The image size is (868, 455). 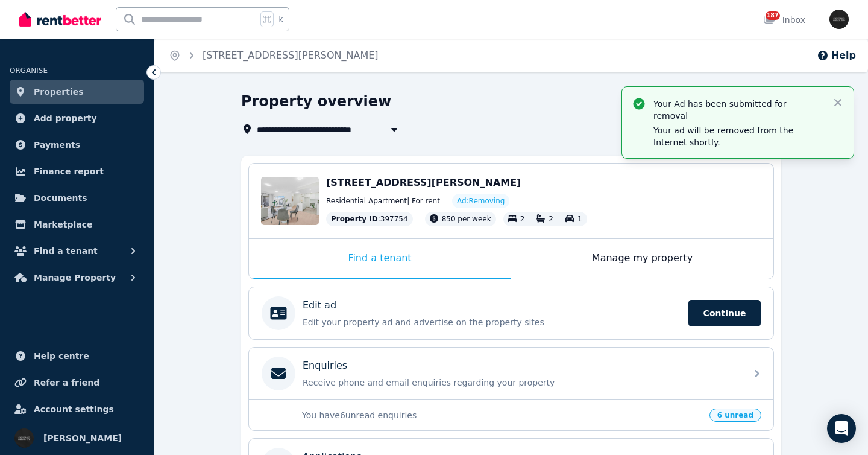 What do you see at coordinates (842, 428) in the screenshot?
I see `div: Open Intercom Messenger` at bounding box center [842, 428].